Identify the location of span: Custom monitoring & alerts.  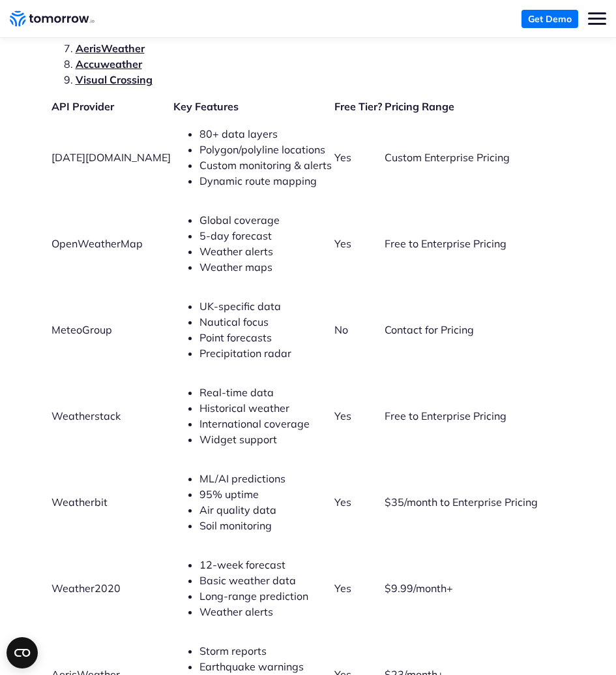
(265, 165).